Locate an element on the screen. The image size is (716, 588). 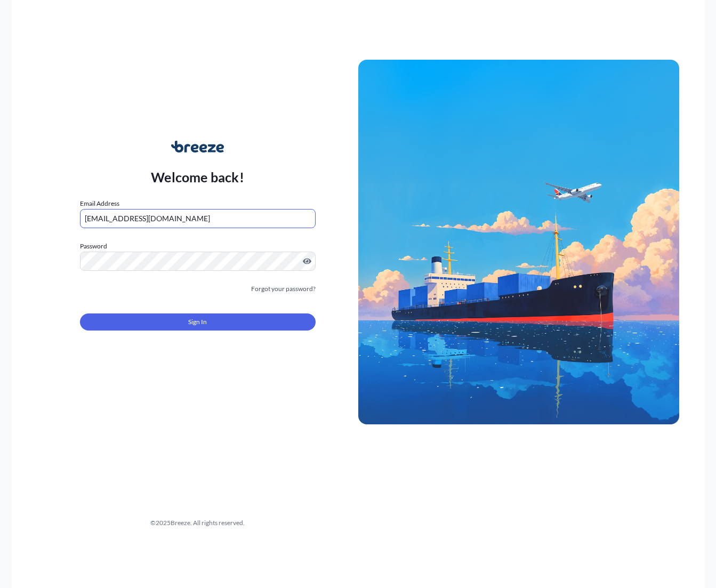
span: Sign In is located at coordinates (197, 322).